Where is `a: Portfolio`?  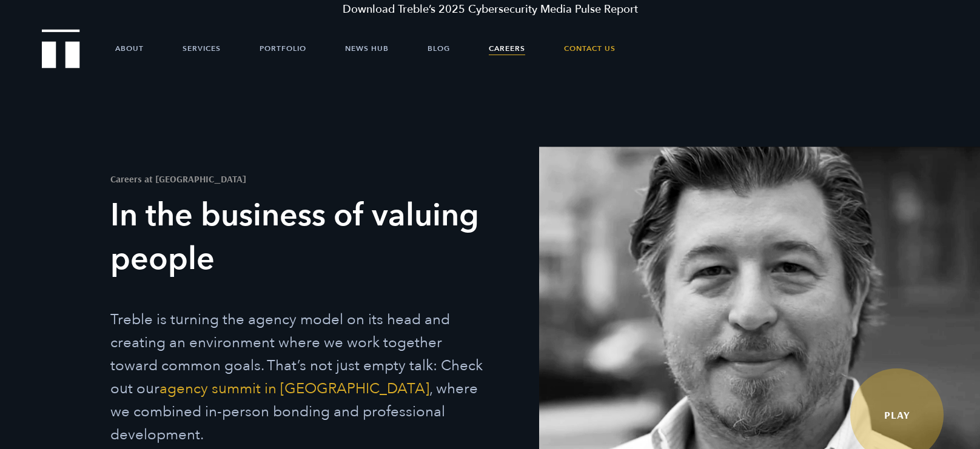 a: Portfolio is located at coordinates (283, 49).